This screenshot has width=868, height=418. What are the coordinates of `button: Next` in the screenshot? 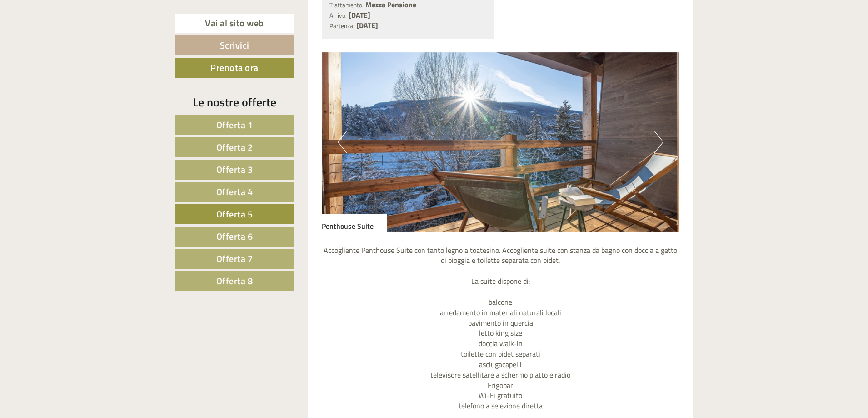 It's located at (659, 142).